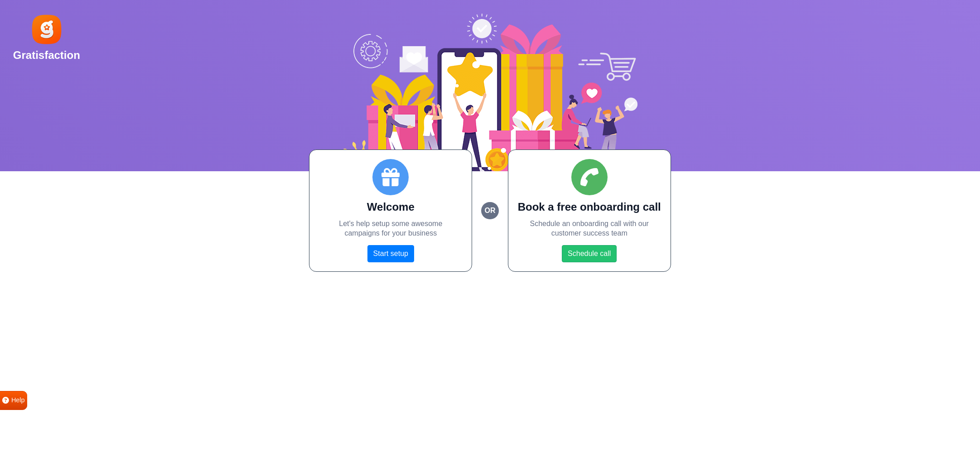 This screenshot has height=458, width=980. I want to click on img: Gratisfaction, so click(47, 30).